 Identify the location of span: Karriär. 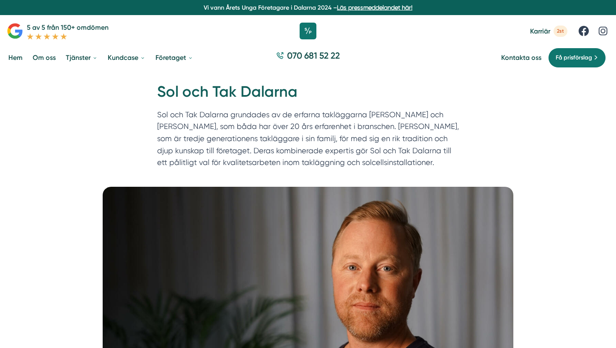
(540, 31).